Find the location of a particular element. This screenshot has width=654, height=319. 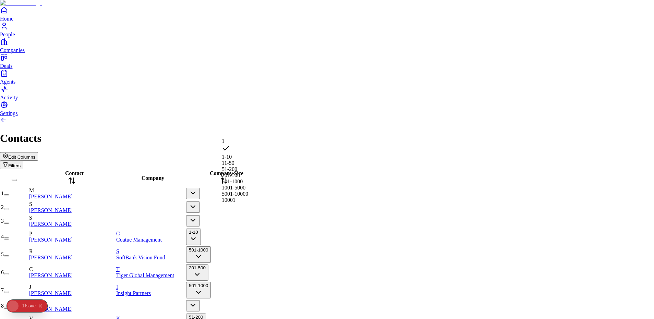

div: 501-1000 is located at coordinates (235, 182).